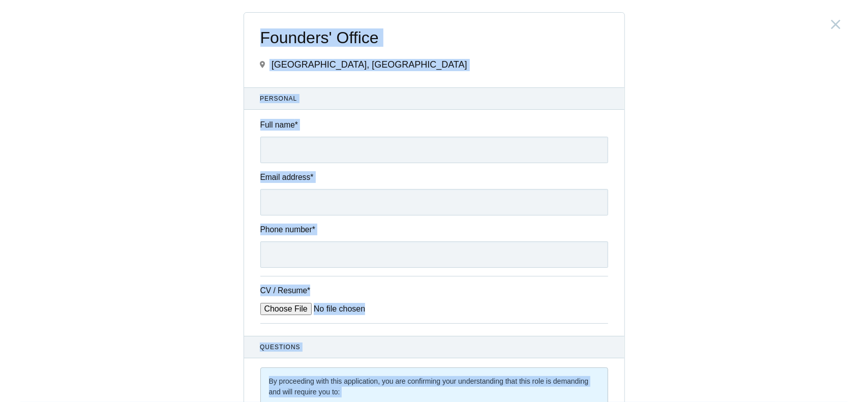  What do you see at coordinates (434, 125) in the screenshot?
I see `label: Full name` at bounding box center [434, 125].